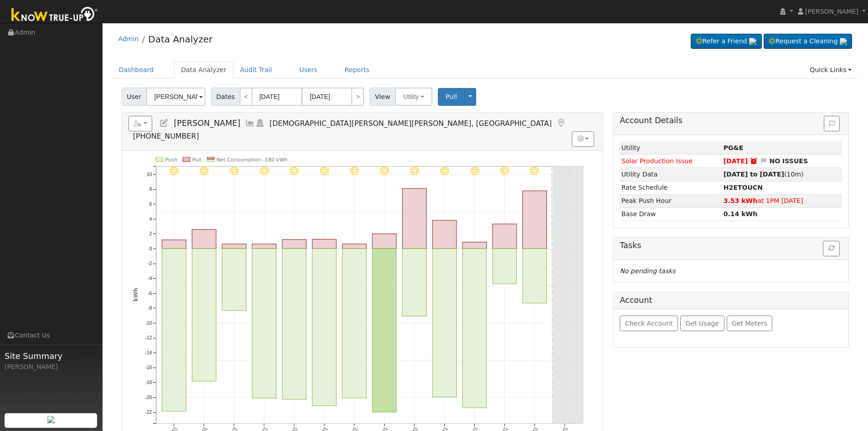 Image resolution: width=868 pixels, height=431 pixels. Describe the element at coordinates (504, 171) in the screenshot. I see `i: 9/27 - Clear` at that location.